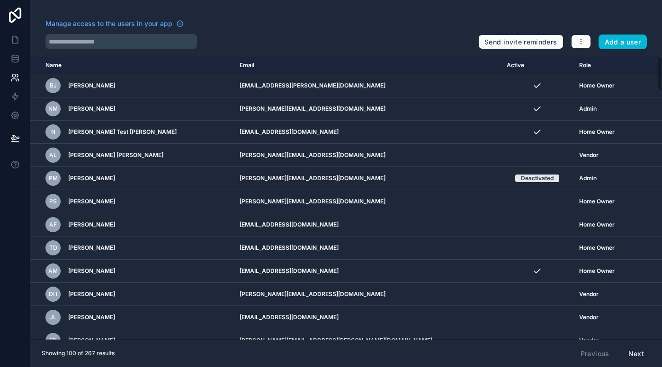  I want to click on span: TD, so click(53, 248).